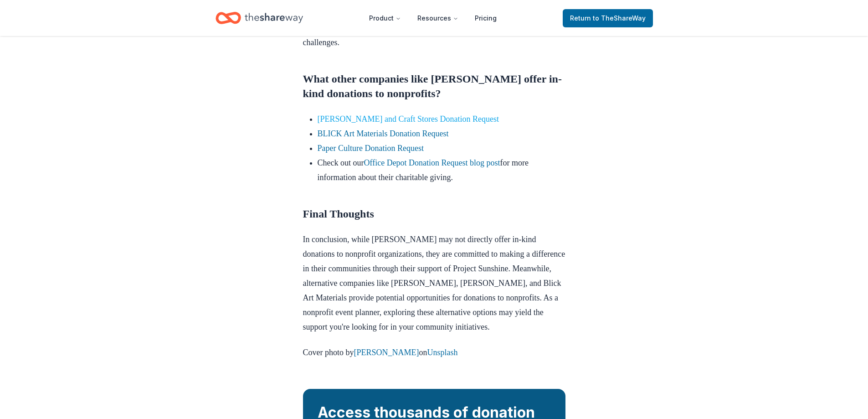  What do you see at coordinates (431, 163) in the screenshot?
I see `a: Office Depot Donation Request blog post` at bounding box center [431, 163].